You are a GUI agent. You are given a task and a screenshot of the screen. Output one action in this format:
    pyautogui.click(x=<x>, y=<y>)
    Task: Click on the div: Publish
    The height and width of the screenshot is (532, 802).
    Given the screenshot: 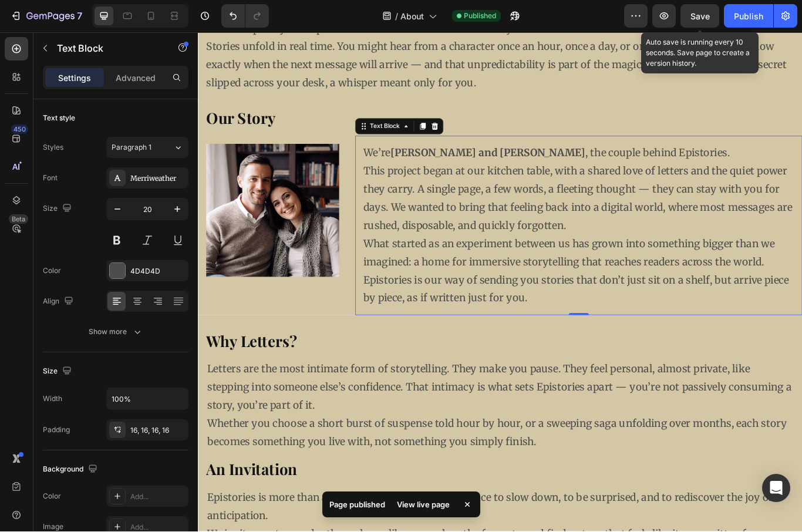 What is the action you would take?
    pyautogui.click(x=749, y=17)
    